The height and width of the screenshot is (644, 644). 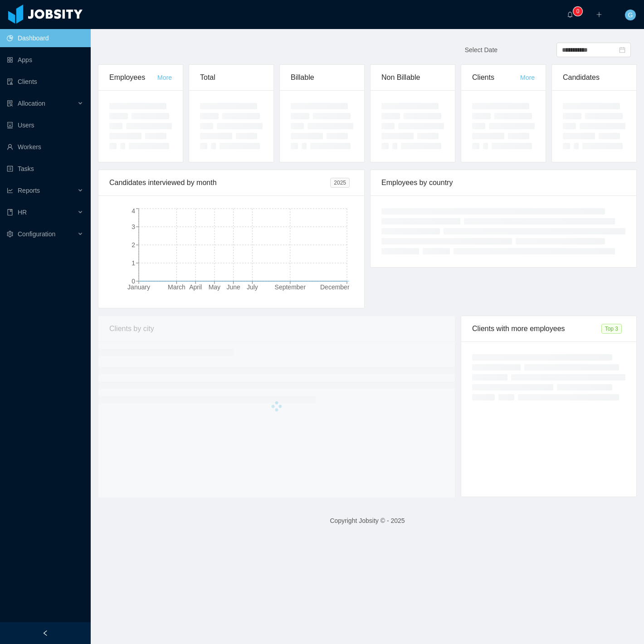 I want to click on div: Total, so click(x=231, y=78).